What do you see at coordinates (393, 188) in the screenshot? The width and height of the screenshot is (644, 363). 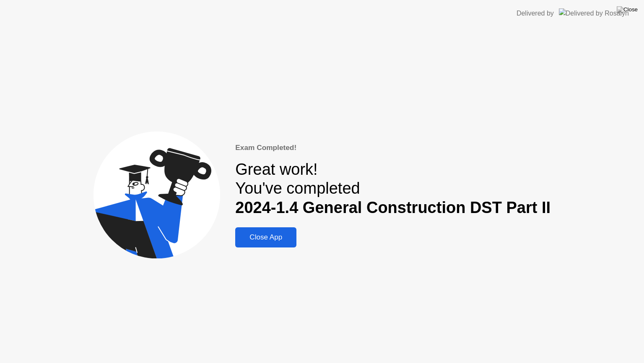 I see `div: Great work! You've completed` at bounding box center [393, 188].